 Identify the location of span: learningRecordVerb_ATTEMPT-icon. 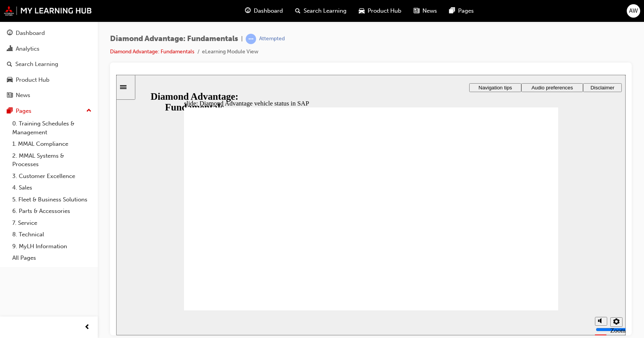
(251, 39).